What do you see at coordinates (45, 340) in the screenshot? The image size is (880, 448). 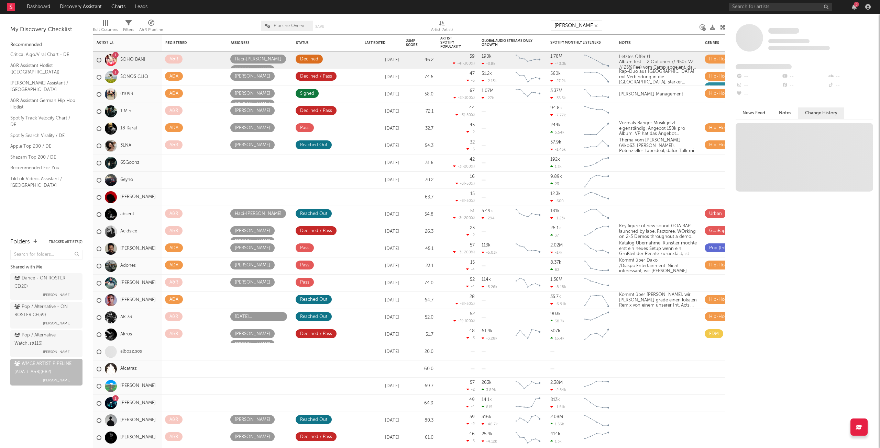 I see `div: Pop / Alternative Watchlist ( 116 )` at bounding box center [45, 340].